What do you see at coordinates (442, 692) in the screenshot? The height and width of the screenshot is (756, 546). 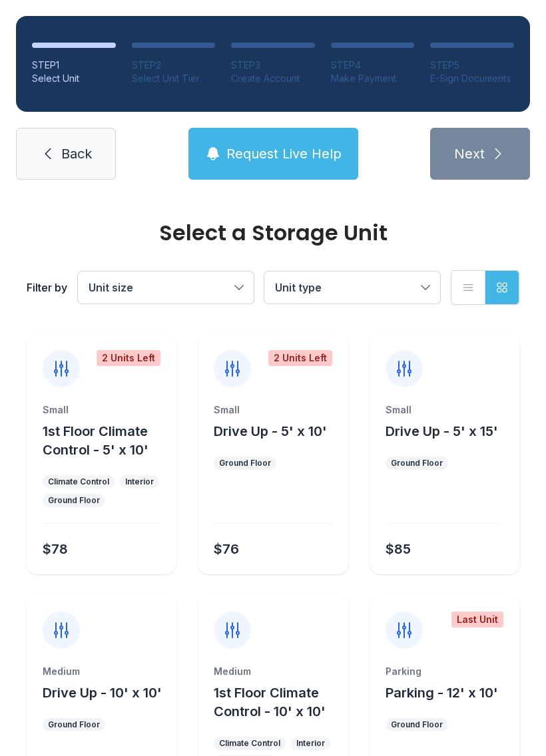 I see `button: Parking - 12' x 10'` at bounding box center [442, 692].